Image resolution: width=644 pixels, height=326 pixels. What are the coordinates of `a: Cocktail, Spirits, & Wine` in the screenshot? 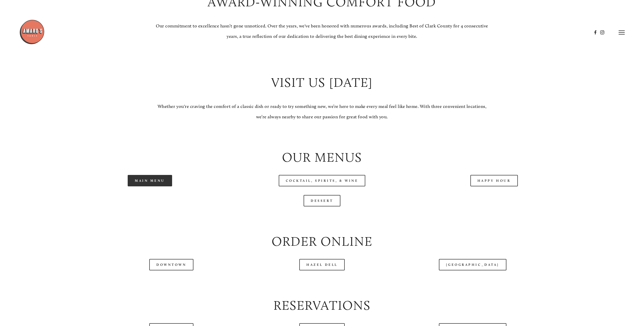 It's located at (322, 180).